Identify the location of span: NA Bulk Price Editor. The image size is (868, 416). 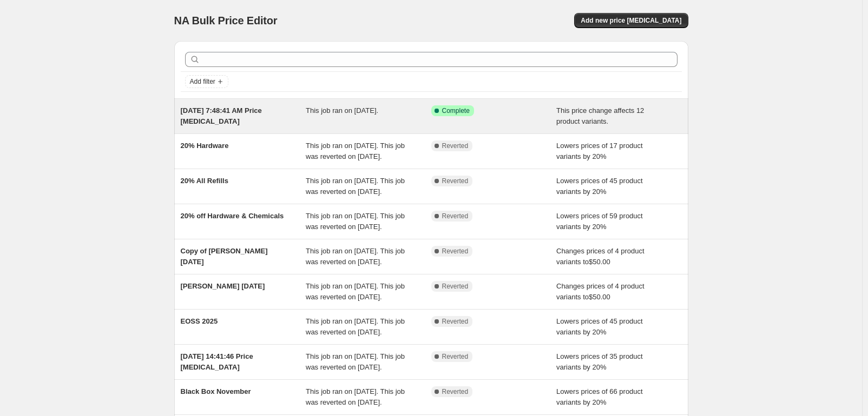
(226, 20).